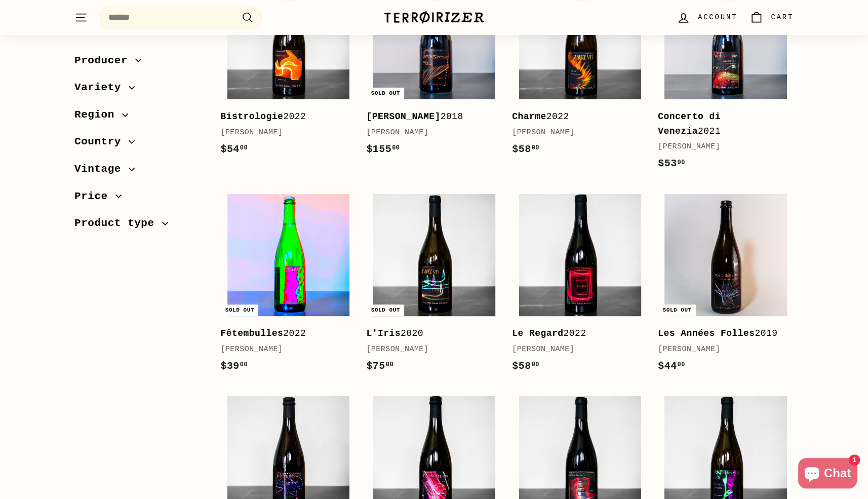 Image resolution: width=868 pixels, height=499 pixels. I want to click on button: Vintage, so click(139, 171).